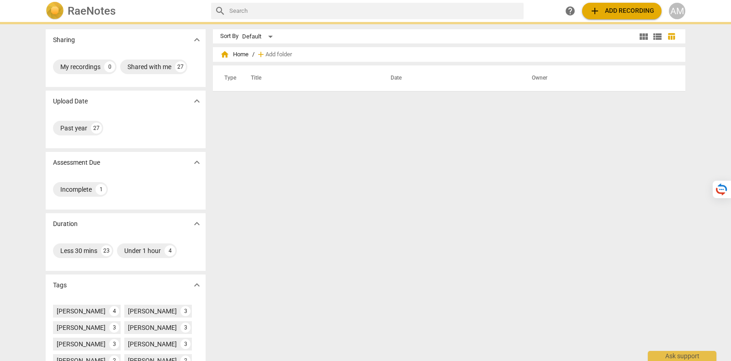 The width and height of the screenshot is (731, 361). Describe the element at coordinates (76, 189) in the screenshot. I see `div: Incomplete` at that location.